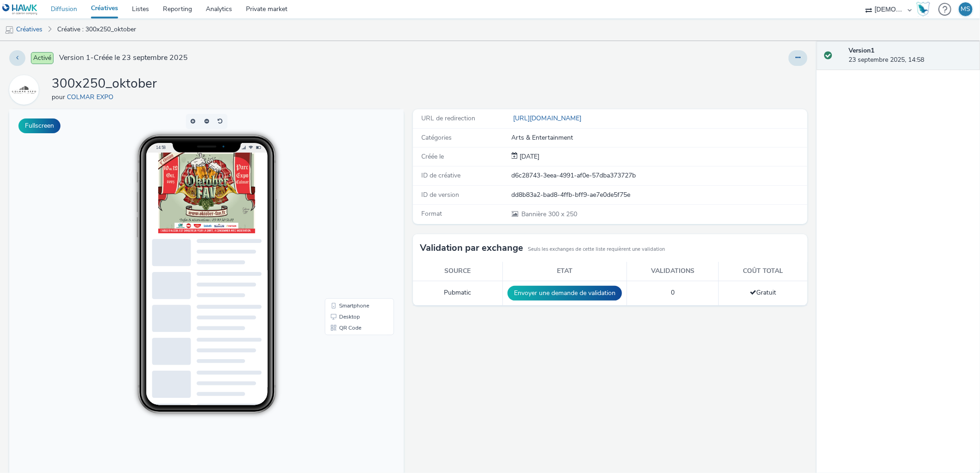  I want to click on span: ID de créative, so click(441, 175).